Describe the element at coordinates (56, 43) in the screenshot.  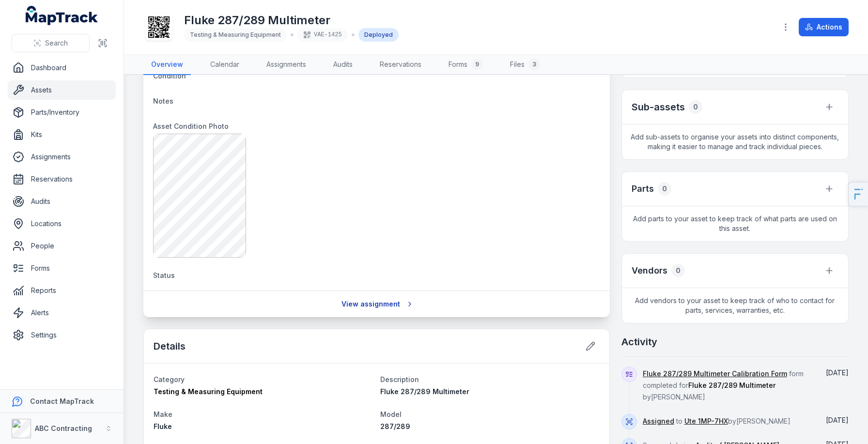
I see `span: Search` at that location.